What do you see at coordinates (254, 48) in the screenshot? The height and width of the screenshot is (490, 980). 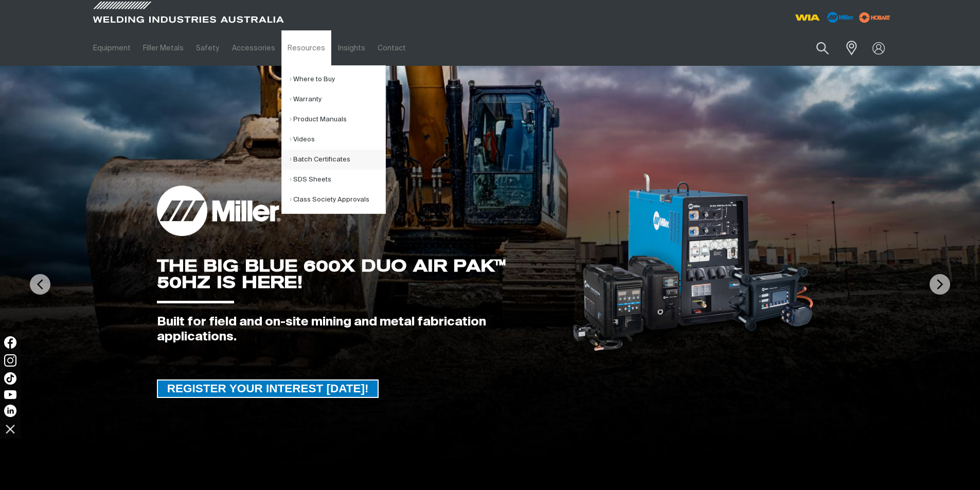 I see `a: Accessories` at bounding box center [254, 48].